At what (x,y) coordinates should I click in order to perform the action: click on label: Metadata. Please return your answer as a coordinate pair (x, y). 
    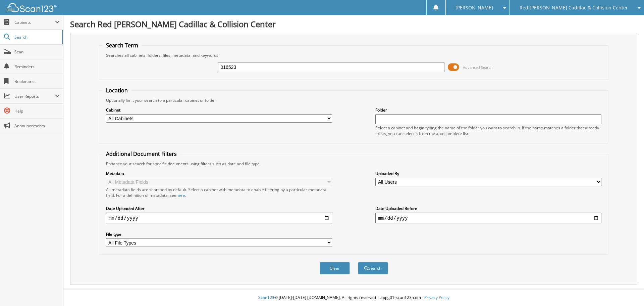
    Looking at the image, I should click on (219, 173).